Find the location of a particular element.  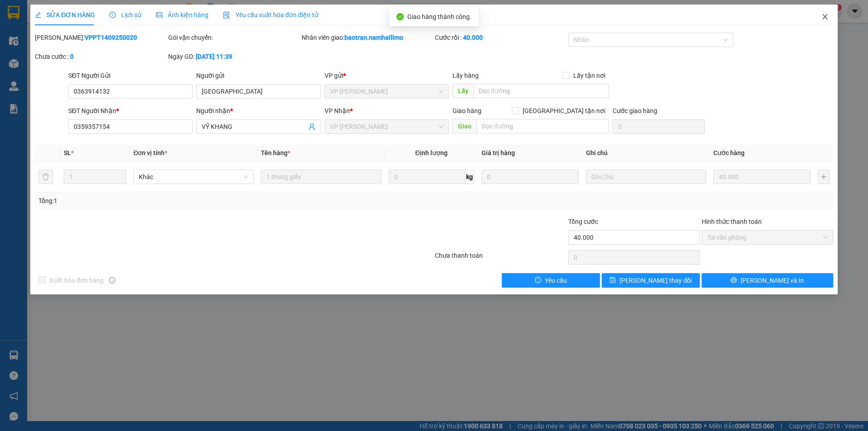

span: picture is located at coordinates (159, 15).